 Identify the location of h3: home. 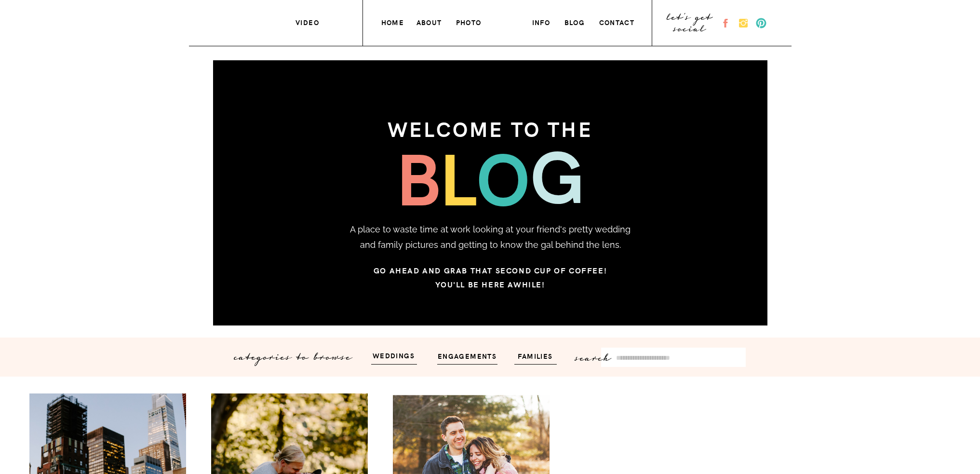
(393, 21).